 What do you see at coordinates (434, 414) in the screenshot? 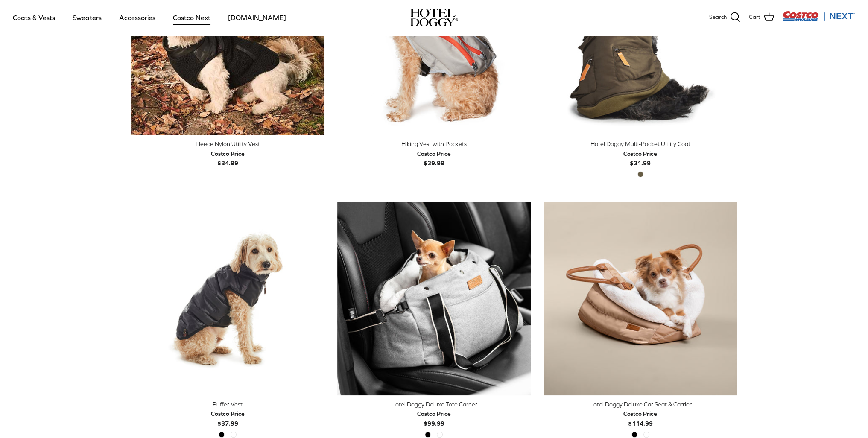
I see `a: Hotel Doggy Deluxe Tote Carrier Costco Price$99.99` at bounding box center [434, 414].